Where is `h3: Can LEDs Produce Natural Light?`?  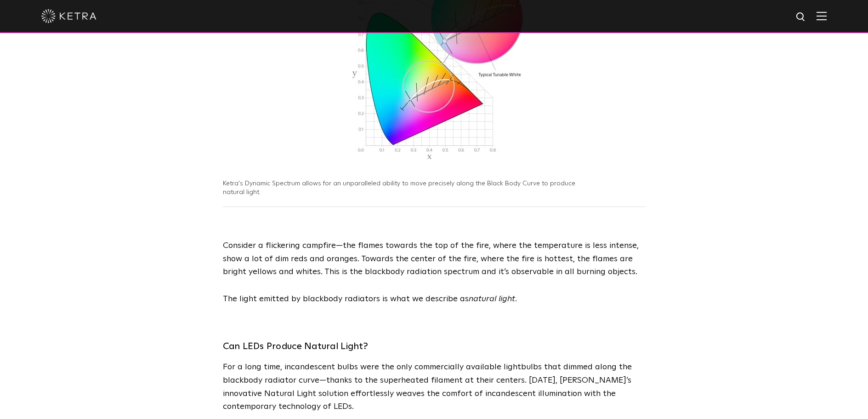
h3: Can LEDs Produce Natural Light? is located at coordinates (434, 346).